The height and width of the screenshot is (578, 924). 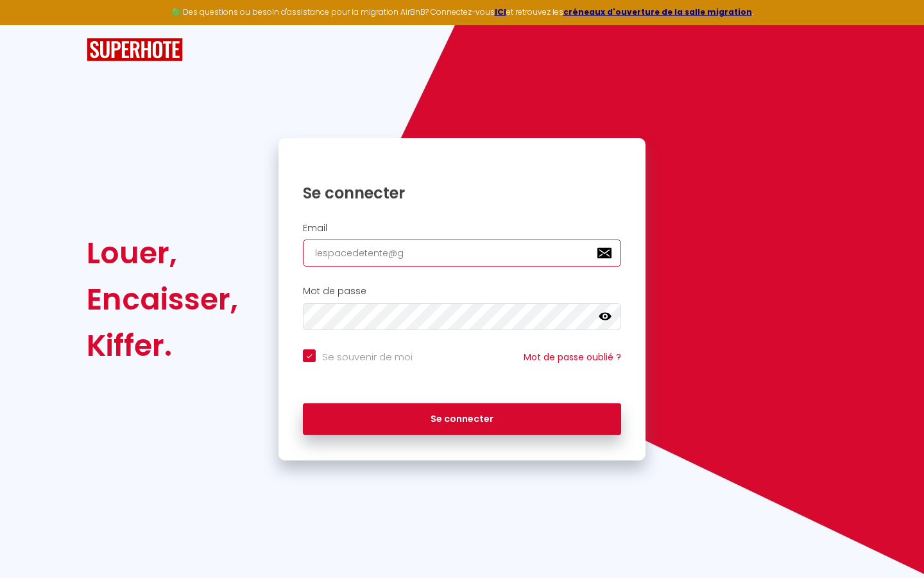 I want to click on div: Encaisser,, so click(x=162, y=299).